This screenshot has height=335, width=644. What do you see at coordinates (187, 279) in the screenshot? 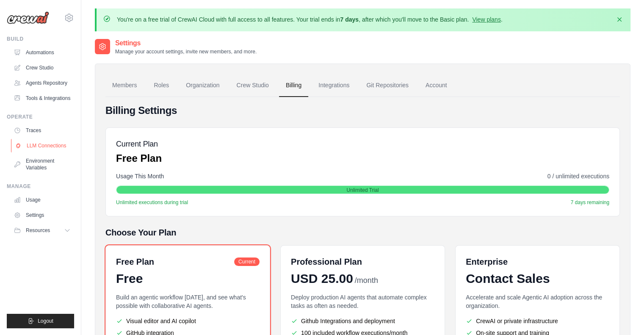
I see `div: Free` at bounding box center [187, 279].